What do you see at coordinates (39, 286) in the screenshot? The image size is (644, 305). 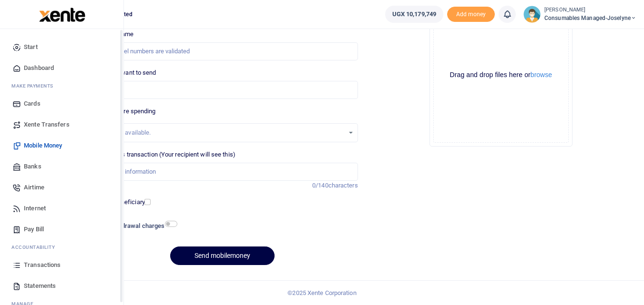 I see `span: Statements` at bounding box center [39, 286].